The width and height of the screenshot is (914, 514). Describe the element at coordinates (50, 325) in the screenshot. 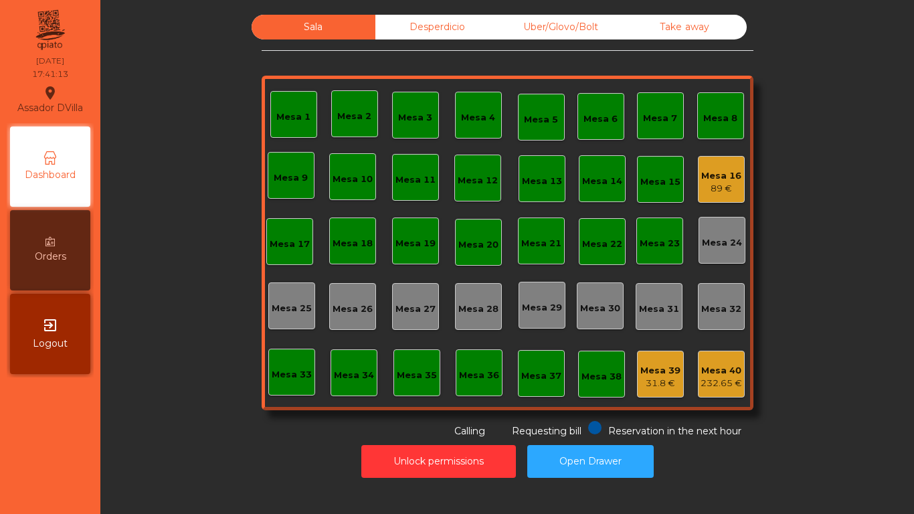

I see `i: exit_to_app` at that location.